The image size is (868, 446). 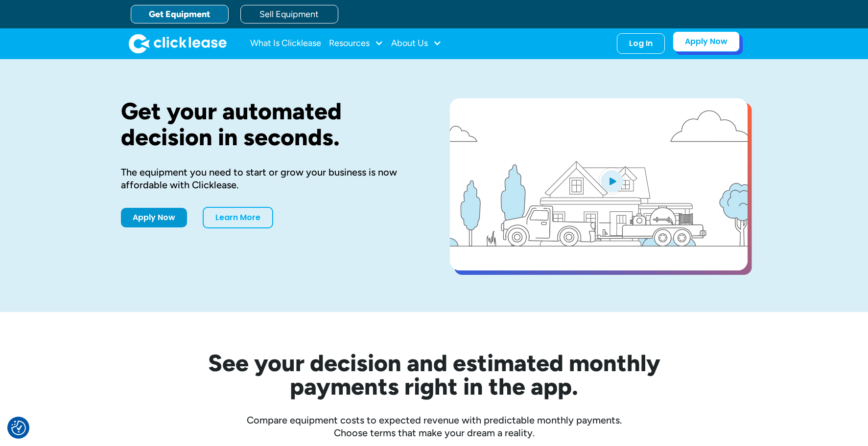 What do you see at coordinates (434, 374) in the screenshot?
I see `h2: See your decision and estimated monthly payments right in the app.` at bounding box center [434, 374].